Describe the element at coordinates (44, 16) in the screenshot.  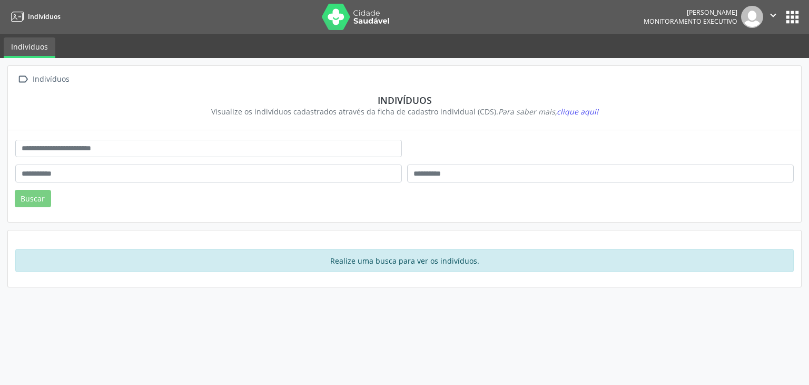
I see `span: Indivíduos` at that location.